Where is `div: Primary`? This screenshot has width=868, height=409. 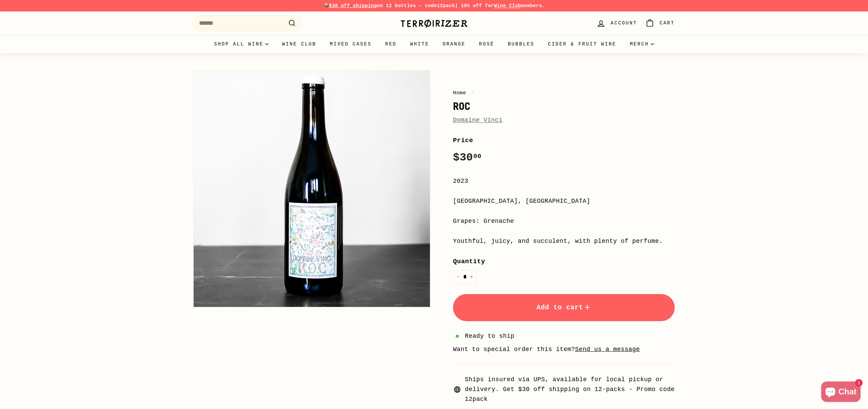 div: Primary is located at coordinates (434, 44).